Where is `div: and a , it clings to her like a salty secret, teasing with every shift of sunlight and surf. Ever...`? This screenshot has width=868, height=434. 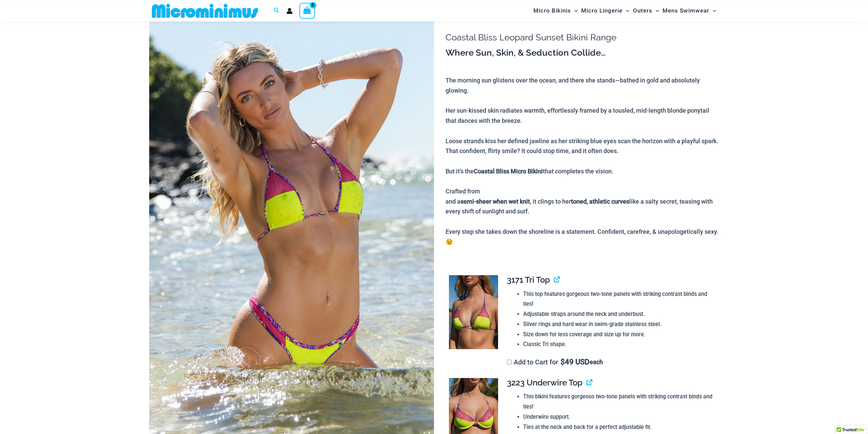 div: and a , it clings to her like a salty secret, teasing with every shift of sunlight and surf. Ever... is located at coordinates (583, 222).